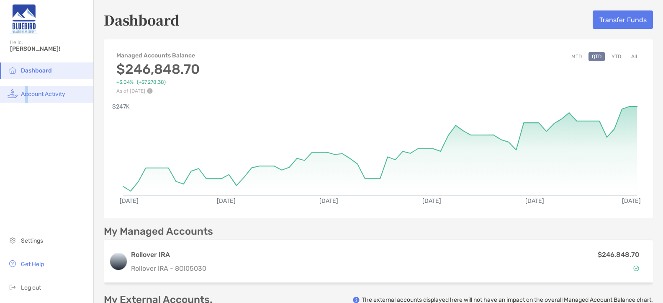  I want to click on h3: Rollover IRA, so click(306, 255).